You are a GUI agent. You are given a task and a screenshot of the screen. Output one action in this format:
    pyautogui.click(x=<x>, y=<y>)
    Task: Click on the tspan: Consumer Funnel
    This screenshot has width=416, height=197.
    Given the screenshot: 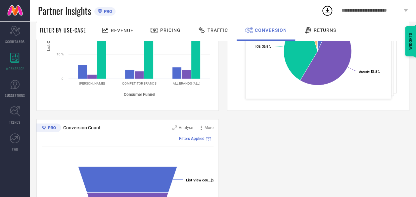 What is the action you would take?
    pyautogui.click(x=139, y=94)
    